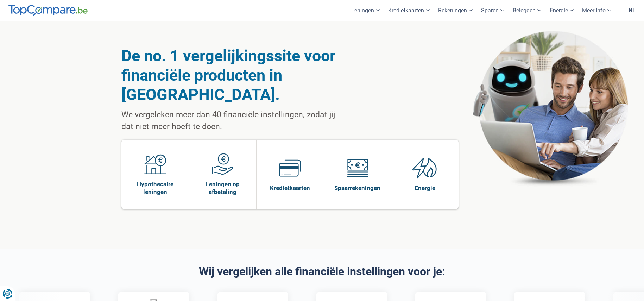  Describe the element at coordinates (290, 174) in the screenshot. I see `a: Kredietkaarten Kredietkaarten` at that location.